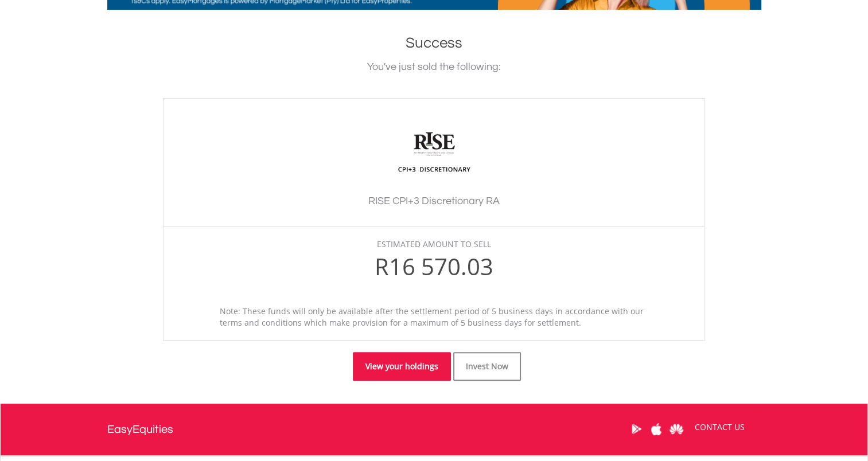  What do you see at coordinates (636, 429) in the screenshot?
I see `a: Google Play` at bounding box center [636, 429].